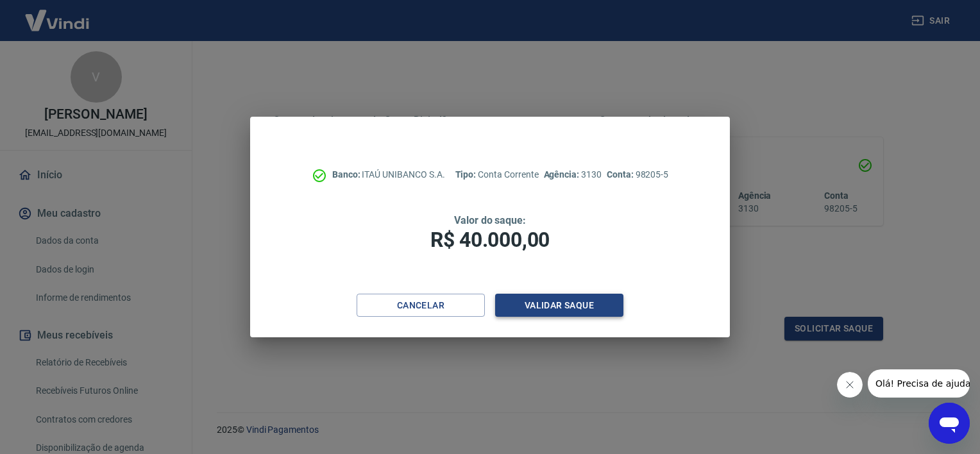 The width and height of the screenshot is (980, 454). I want to click on span: Agência:, so click(563, 174).